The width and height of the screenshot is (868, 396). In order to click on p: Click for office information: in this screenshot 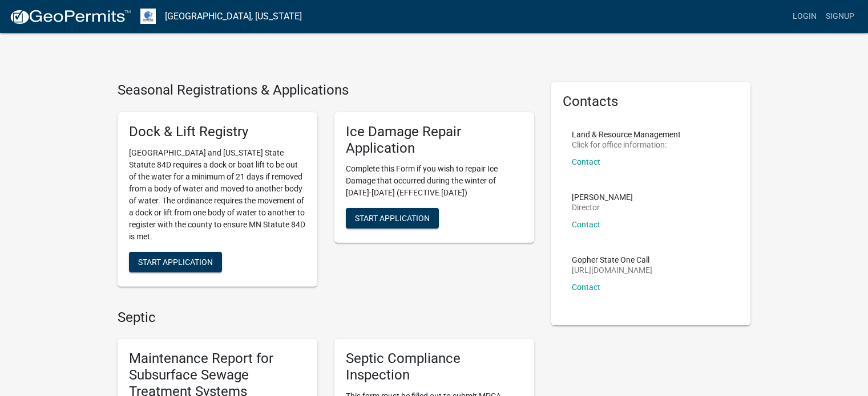, I will do `click(626, 145)`.